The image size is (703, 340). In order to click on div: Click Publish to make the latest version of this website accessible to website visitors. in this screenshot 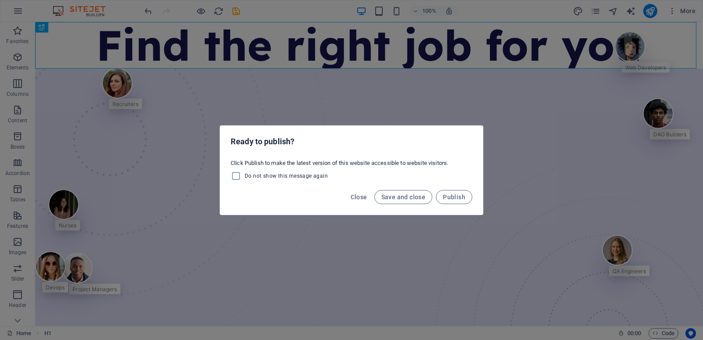, I will do `click(352, 170)`.